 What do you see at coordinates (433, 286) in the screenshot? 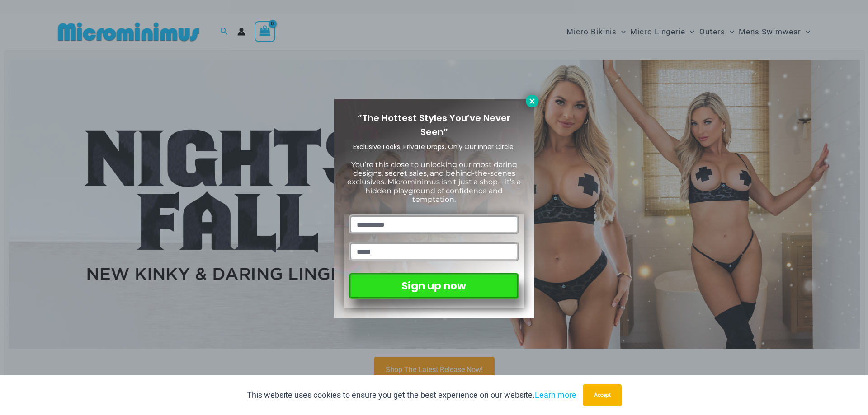
I see `button: Sign up now` at bounding box center [433, 286].